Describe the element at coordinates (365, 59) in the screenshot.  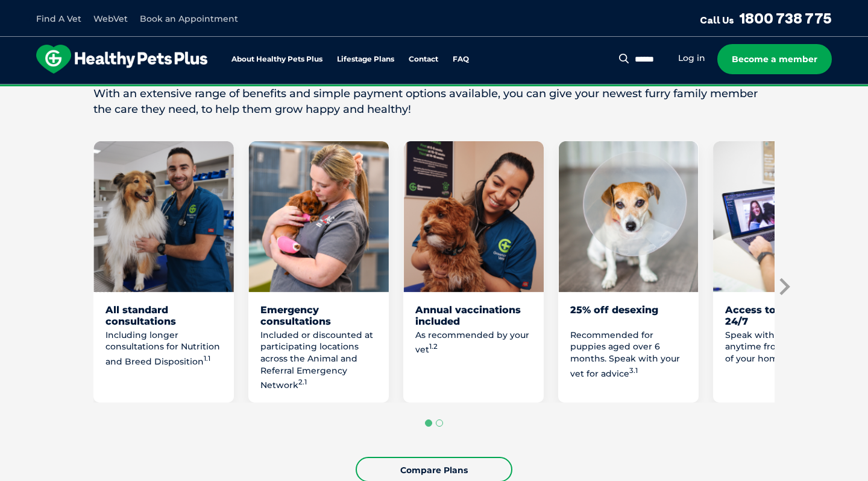
I see `a: Lifestage Plans` at that location.